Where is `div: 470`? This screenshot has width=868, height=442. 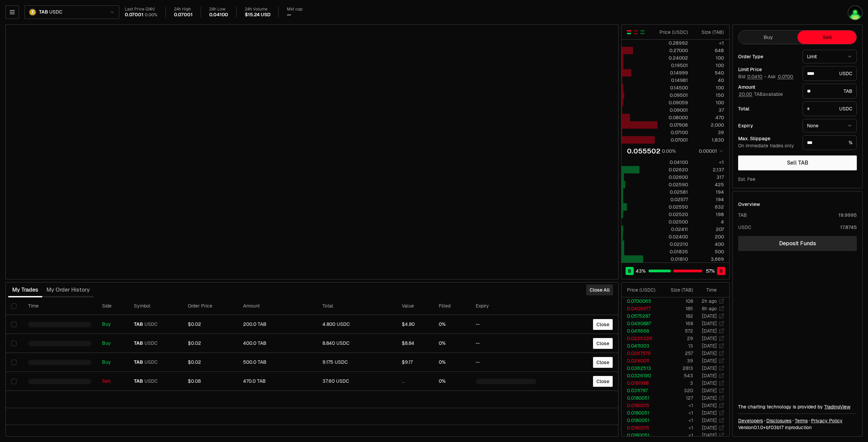
div: 470 is located at coordinates (709, 118).